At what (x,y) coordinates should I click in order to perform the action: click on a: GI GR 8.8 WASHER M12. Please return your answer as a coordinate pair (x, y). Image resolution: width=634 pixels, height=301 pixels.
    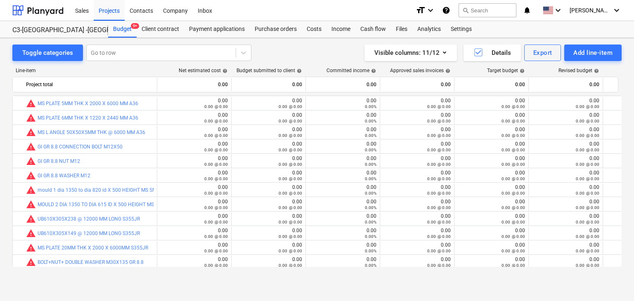
    Looking at the image, I should click on (64, 176).